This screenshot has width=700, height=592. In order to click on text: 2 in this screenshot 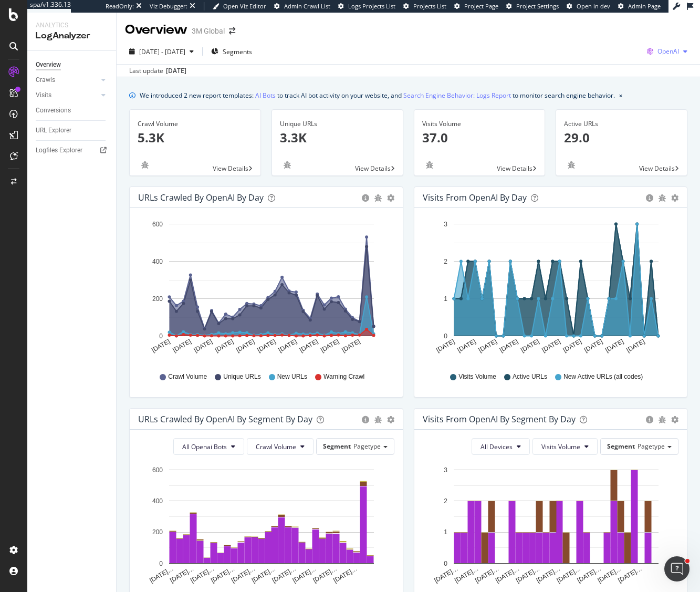, I will do `click(445, 262)`.